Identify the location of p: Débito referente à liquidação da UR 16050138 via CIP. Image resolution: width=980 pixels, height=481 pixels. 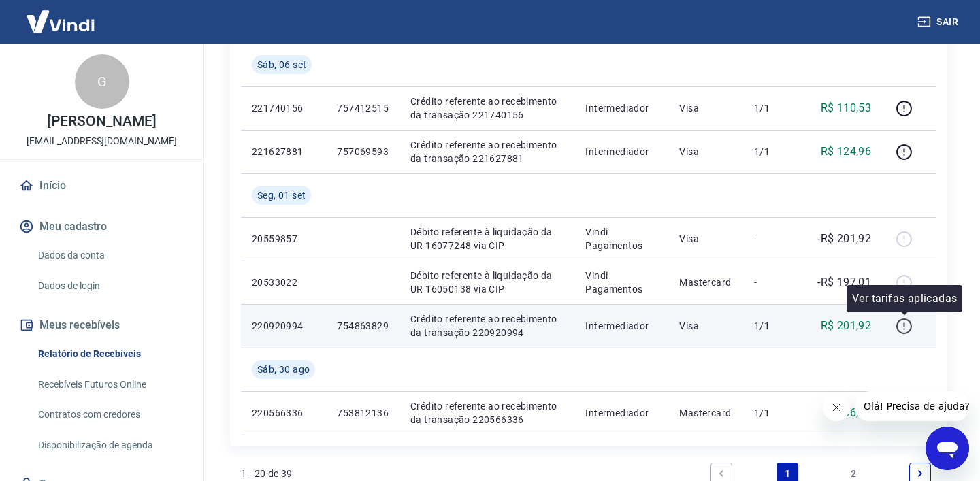
(487, 282).